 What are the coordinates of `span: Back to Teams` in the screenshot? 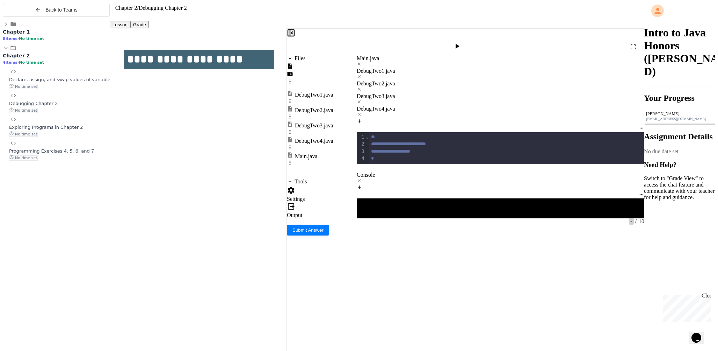 It's located at (62, 10).